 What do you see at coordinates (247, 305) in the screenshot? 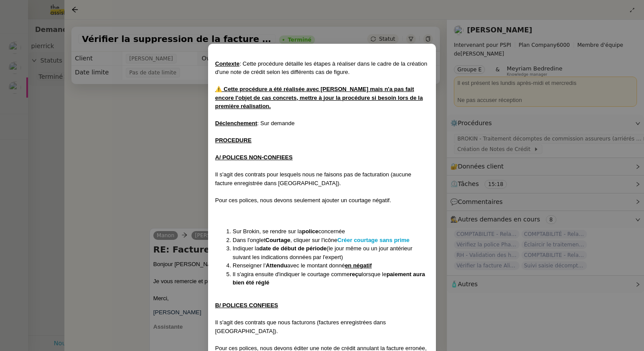
I see `u: B/ POLICES CONFIEES` at bounding box center [247, 305].